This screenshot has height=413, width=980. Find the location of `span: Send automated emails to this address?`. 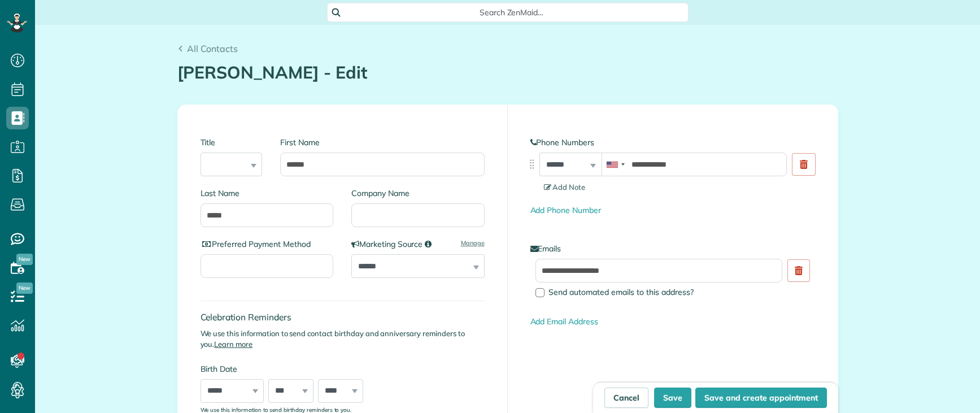

span: Send automated emails to this address? is located at coordinates (621, 292).